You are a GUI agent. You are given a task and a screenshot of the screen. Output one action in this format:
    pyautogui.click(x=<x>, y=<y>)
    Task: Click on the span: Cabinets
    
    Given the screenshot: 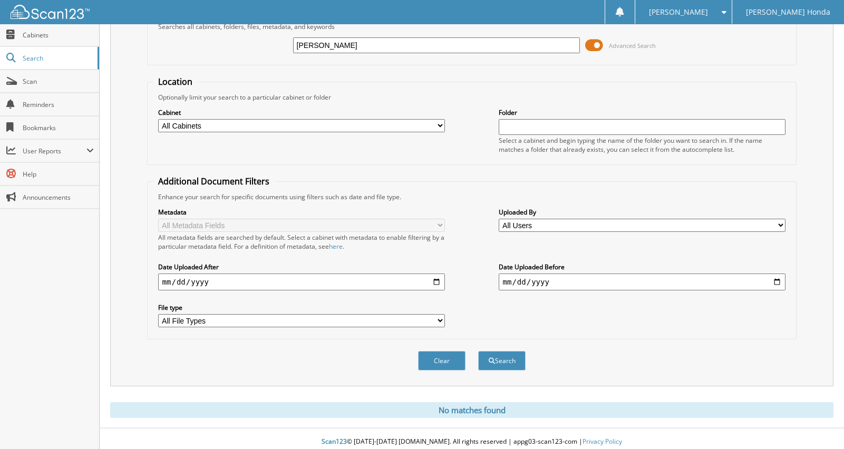 What is the action you would take?
    pyautogui.click(x=58, y=35)
    